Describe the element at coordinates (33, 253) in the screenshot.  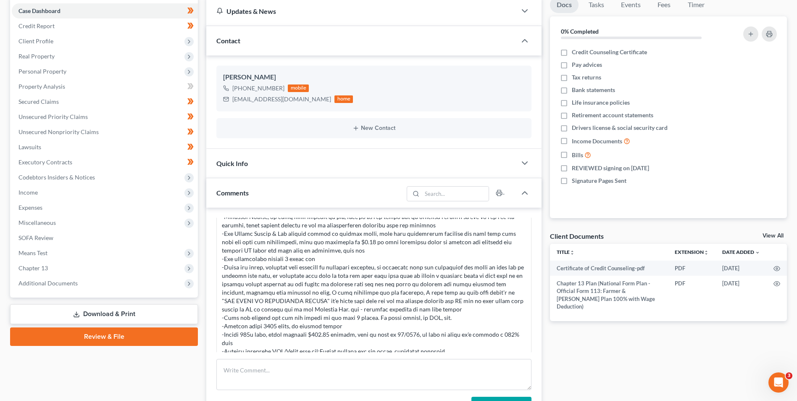
I see `span: Means Test` at that location.